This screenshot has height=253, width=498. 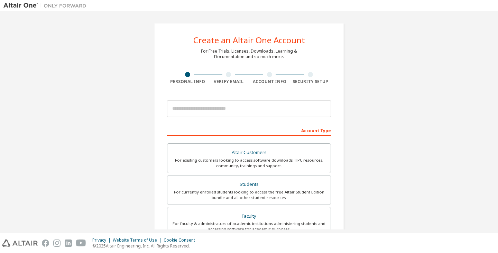 I want to click on div: For faculty & administrators of academic institutions administering students and accessing softwa..., so click(x=249, y=226).